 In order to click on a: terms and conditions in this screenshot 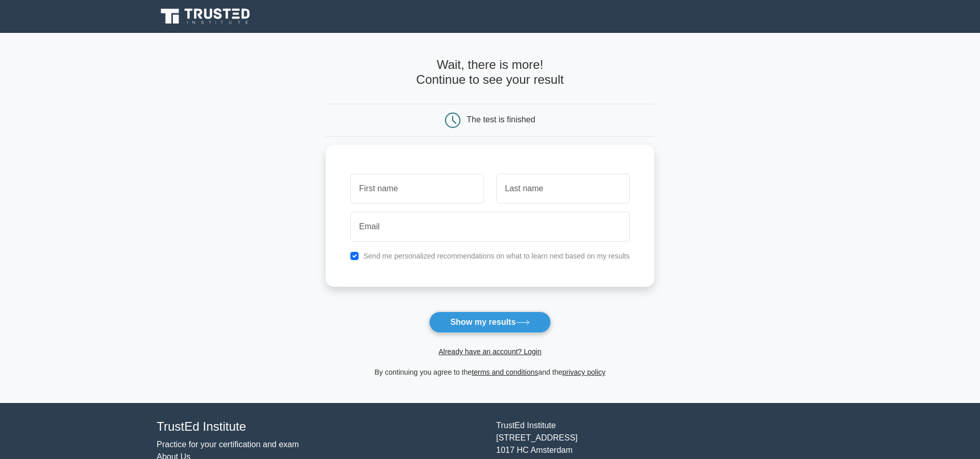, I will do `click(505, 373)`.